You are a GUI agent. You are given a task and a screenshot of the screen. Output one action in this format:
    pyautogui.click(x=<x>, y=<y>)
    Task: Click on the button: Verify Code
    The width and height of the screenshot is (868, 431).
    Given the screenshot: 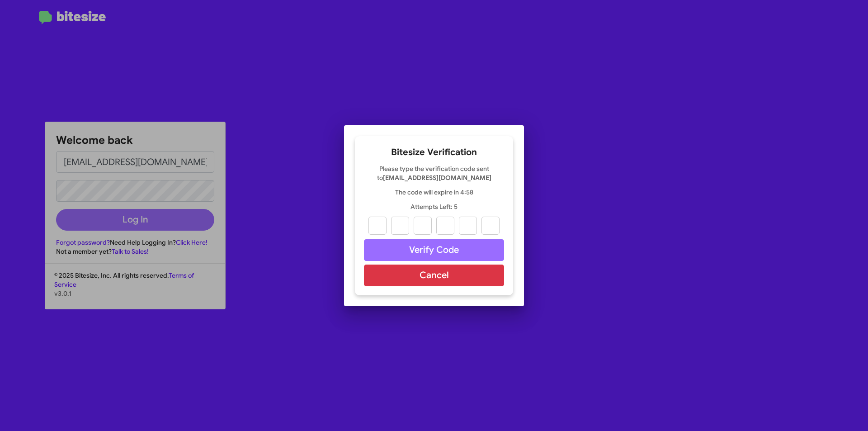 What is the action you would take?
    pyautogui.click(x=434, y=251)
    